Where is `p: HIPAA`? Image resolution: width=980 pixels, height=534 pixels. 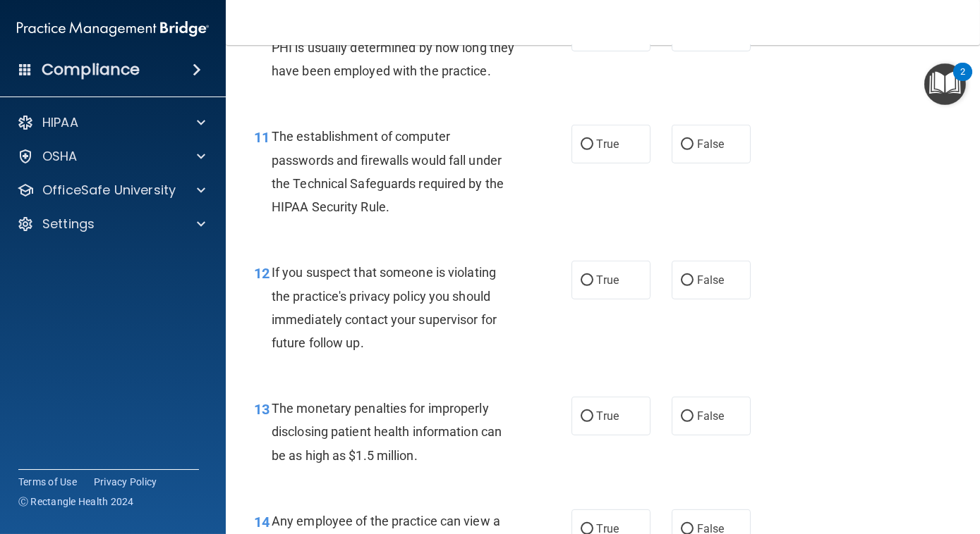 p: HIPAA is located at coordinates (60, 122).